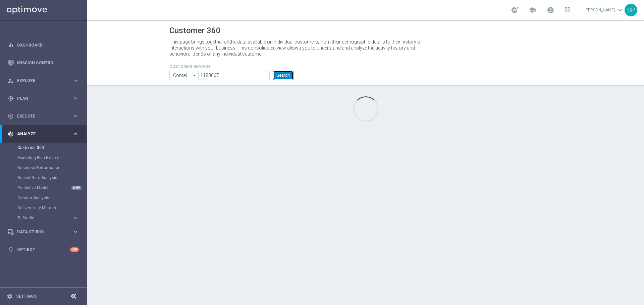  What do you see at coordinates (11, 81) in the screenshot?
I see `i: person_search` at bounding box center [11, 81].